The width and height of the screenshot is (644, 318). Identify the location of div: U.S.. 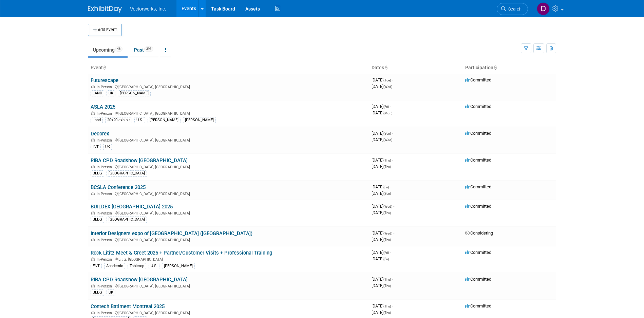
(154, 266).